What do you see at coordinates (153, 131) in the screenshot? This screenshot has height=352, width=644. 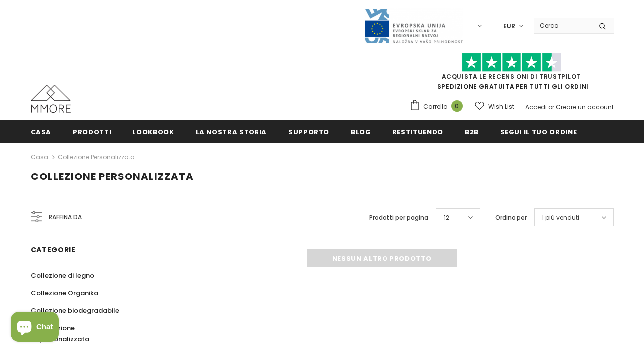 I see `a: Lookbook` at bounding box center [153, 131].